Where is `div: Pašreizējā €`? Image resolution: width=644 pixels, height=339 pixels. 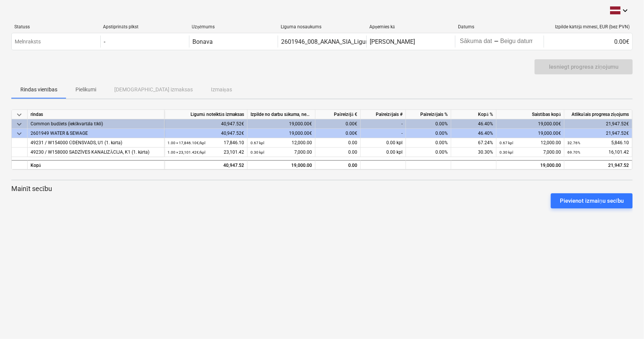 div: Pašreizējā € is located at coordinates (338, 115).